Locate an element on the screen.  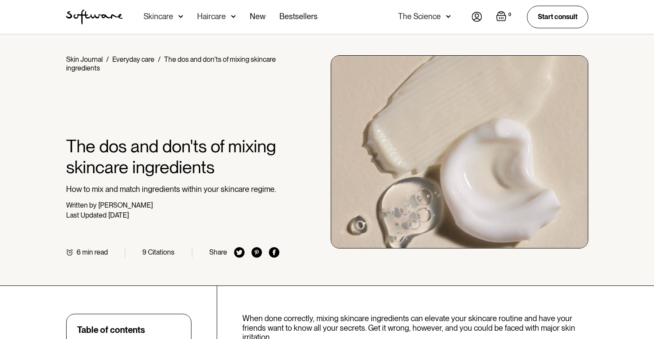
a: Skin Journal is located at coordinates (84, 59).